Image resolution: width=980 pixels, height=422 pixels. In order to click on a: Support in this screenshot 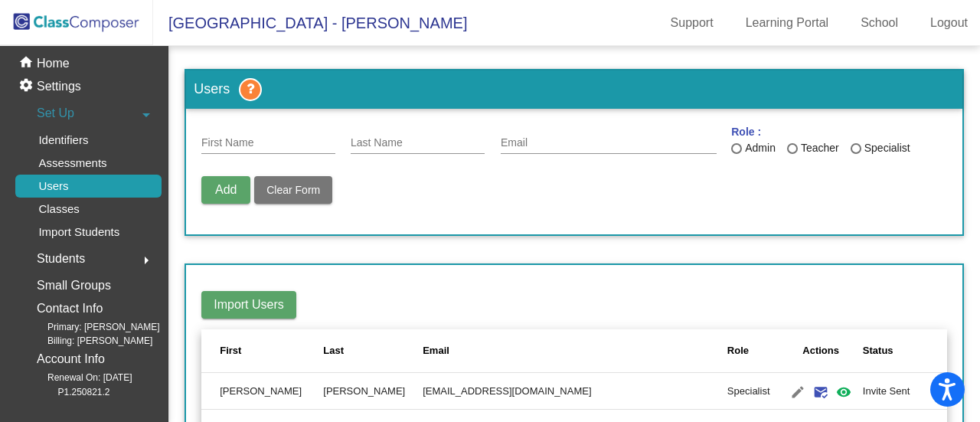, I will do `click(692, 23)`.